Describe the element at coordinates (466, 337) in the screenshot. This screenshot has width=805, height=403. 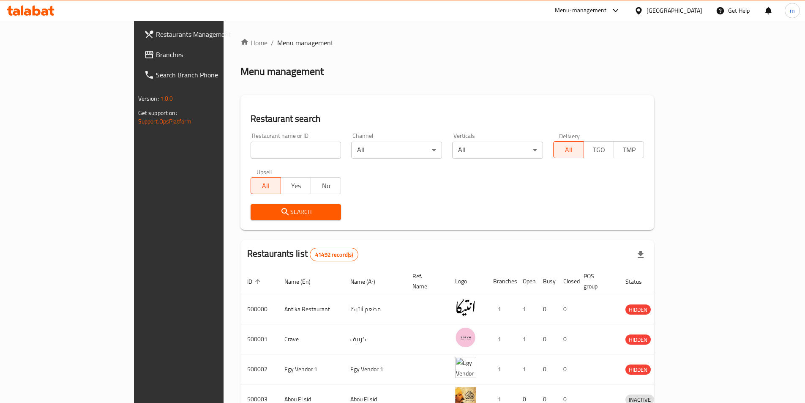
I see `img: Crave` at that location.